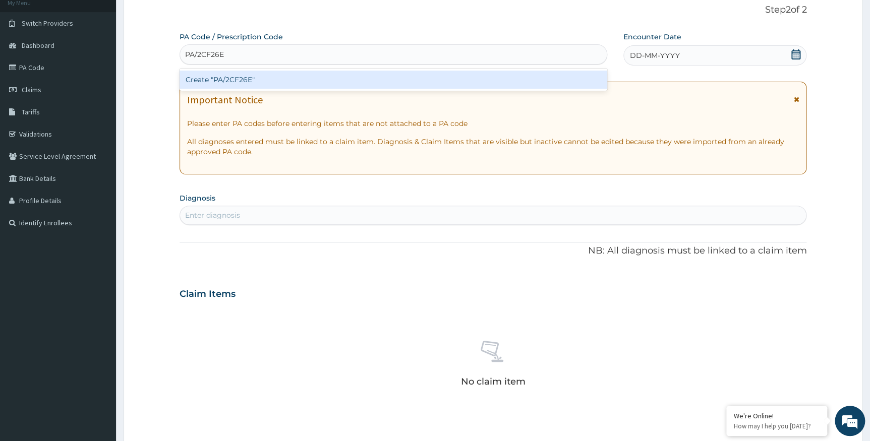 This screenshot has height=441, width=870. I want to click on div: Minimize live chat window, so click(177, 17).